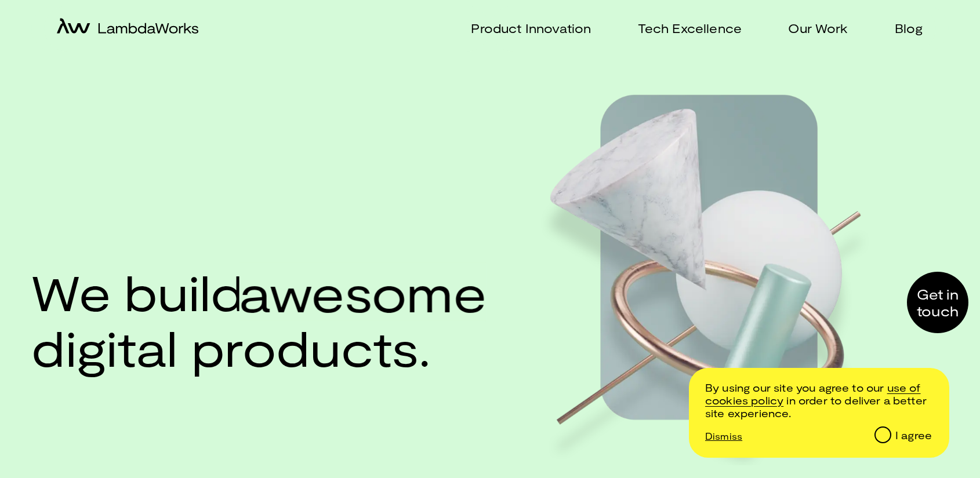 This screenshot has height=478, width=980. I want to click on a: Product Innovation, so click(524, 28).